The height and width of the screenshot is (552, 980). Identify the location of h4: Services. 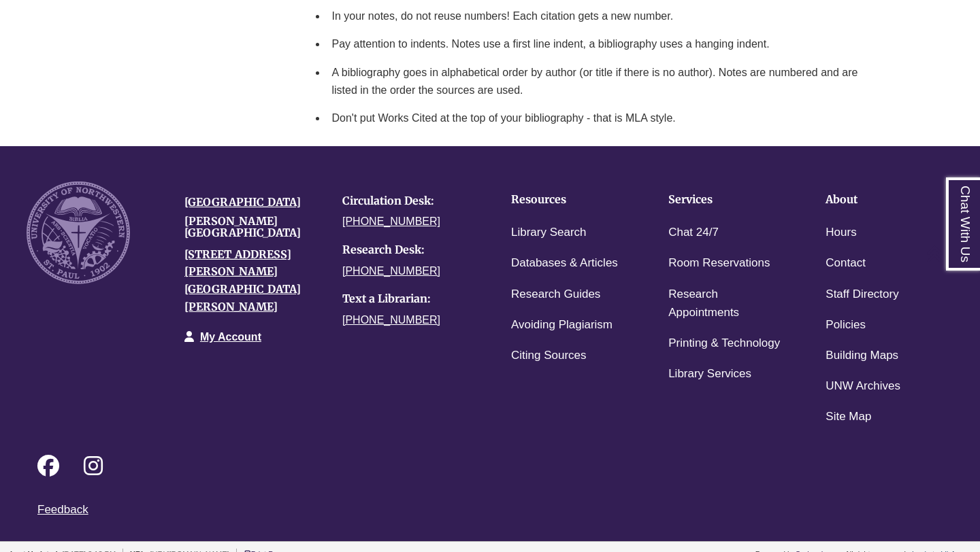
(726, 200).